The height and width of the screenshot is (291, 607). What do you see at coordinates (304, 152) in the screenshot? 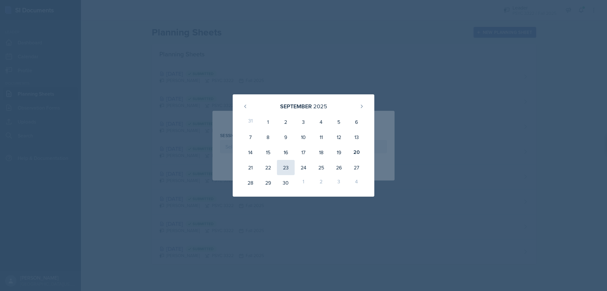
I see `div: 17` at bounding box center [304, 152].